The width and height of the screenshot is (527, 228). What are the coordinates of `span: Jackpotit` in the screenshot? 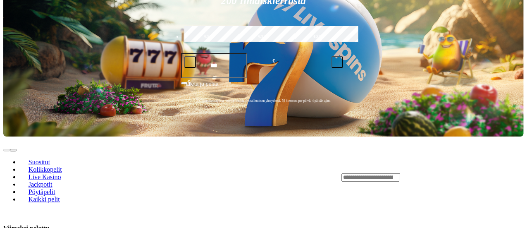 It's located at (40, 184).